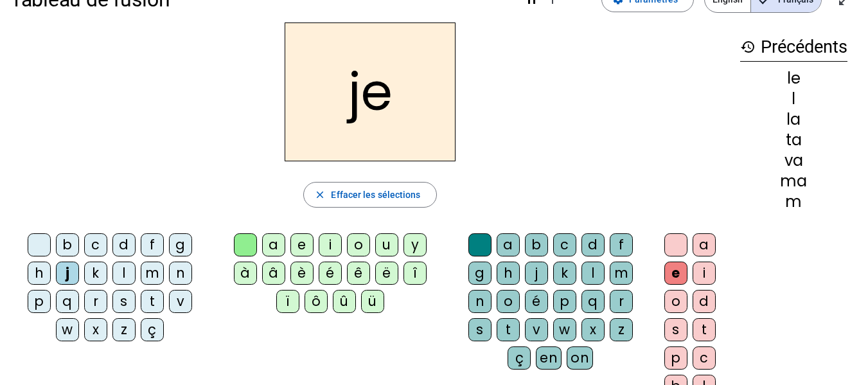 Image resolution: width=868 pixels, height=385 pixels. What do you see at coordinates (548, 358) in the screenshot?
I see `div: en` at bounding box center [548, 358].